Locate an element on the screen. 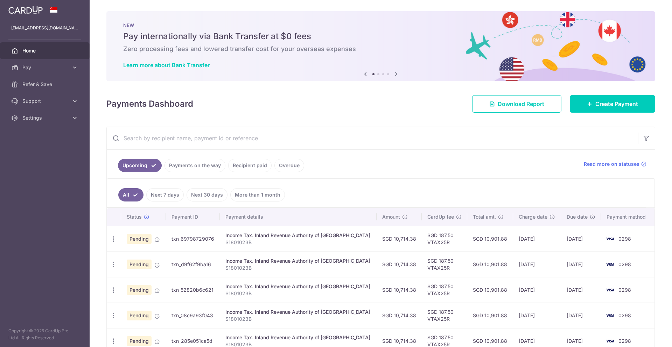 The width and height of the screenshot is (672, 347). input: Search by recipient name, payment id or reference is located at coordinates (372, 138).